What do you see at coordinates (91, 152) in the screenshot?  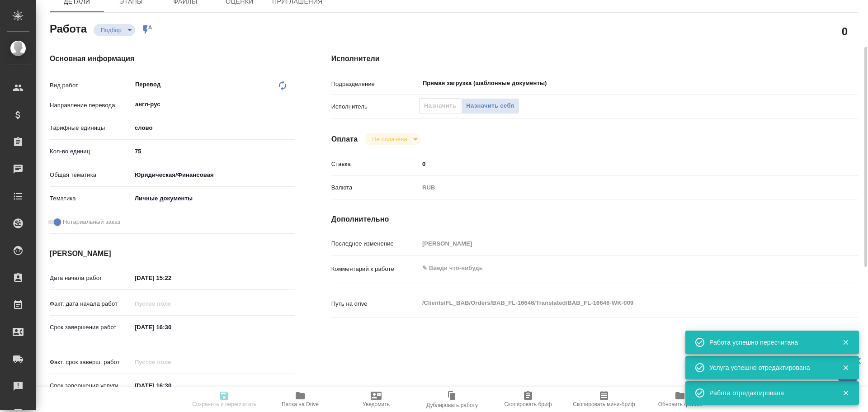 I see `p: Кол-во единиц` at bounding box center [91, 152].